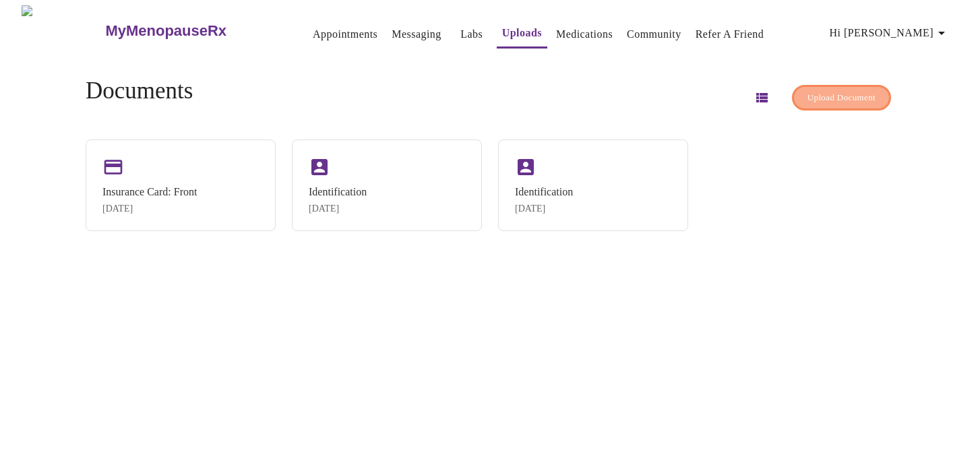 Image resolution: width=980 pixels, height=471 pixels. I want to click on a: Community, so click(654, 35).